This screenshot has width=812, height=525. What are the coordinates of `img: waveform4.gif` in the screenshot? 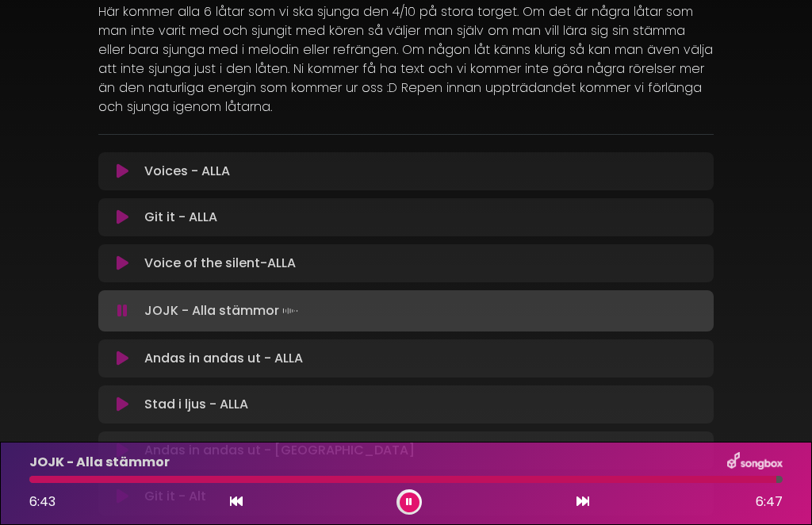 It's located at (291, 311).